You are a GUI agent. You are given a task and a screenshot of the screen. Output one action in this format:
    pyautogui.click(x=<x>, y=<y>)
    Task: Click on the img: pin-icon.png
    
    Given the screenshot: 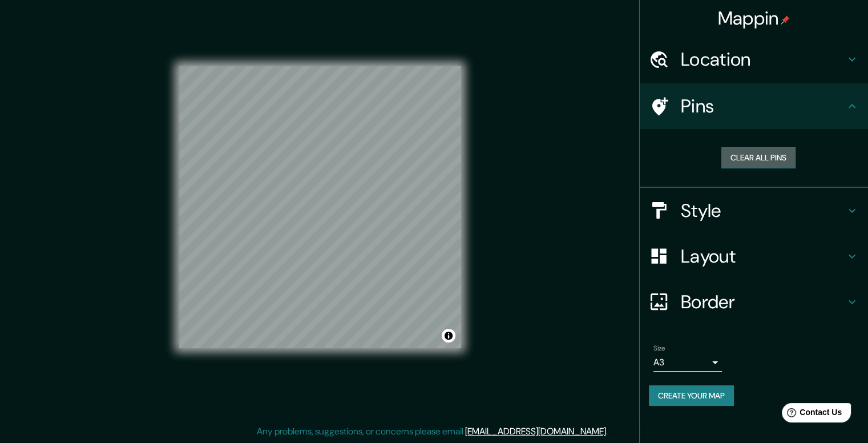 What is the action you would take?
    pyautogui.click(x=785, y=20)
    